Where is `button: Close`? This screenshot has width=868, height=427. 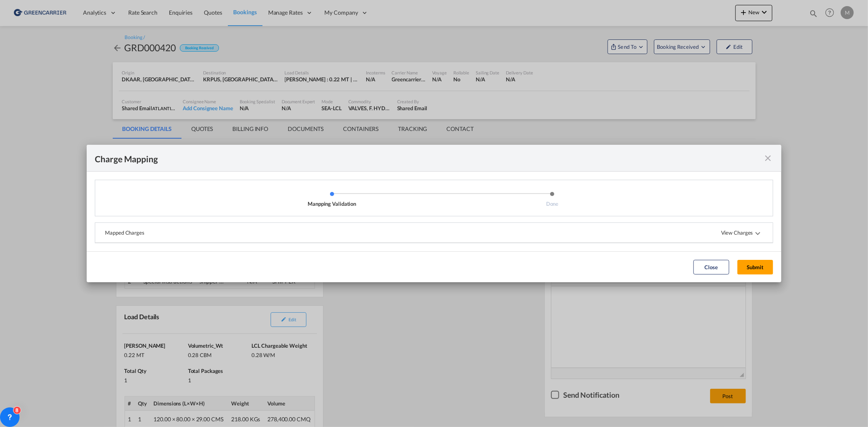
button: Close is located at coordinates (712, 268).